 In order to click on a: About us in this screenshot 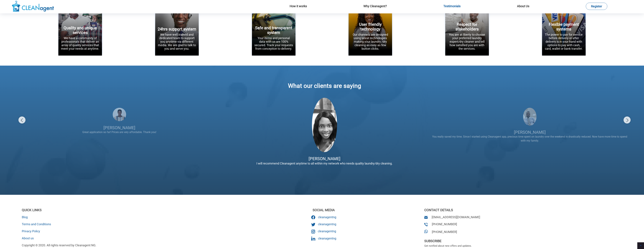, I will do `click(28, 238)`.